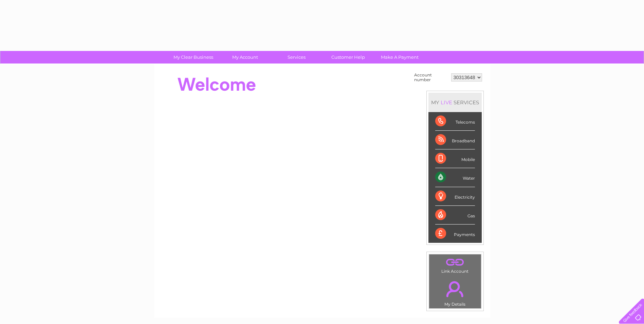  Describe the element at coordinates (297, 57) in the screenshot. I see `a: Services` at that location.